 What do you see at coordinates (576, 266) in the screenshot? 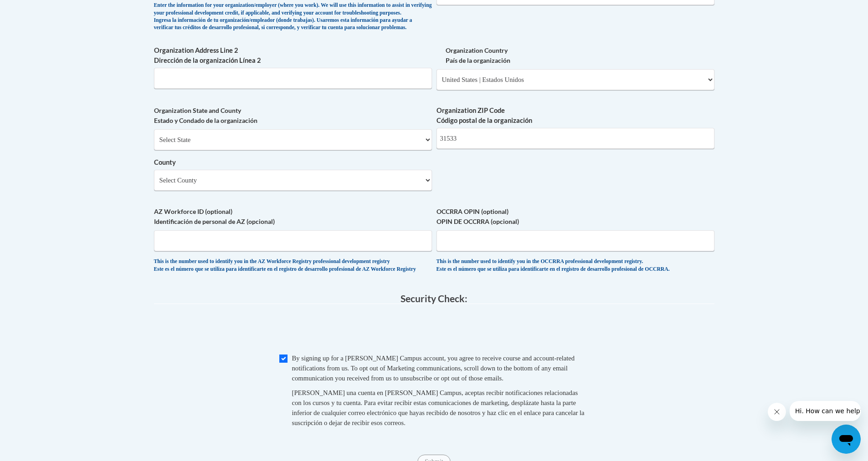
I see `div: This is the number used to identify you in the OCCRRA professional development registry. Este es ...` at bounding box center [576, 266].